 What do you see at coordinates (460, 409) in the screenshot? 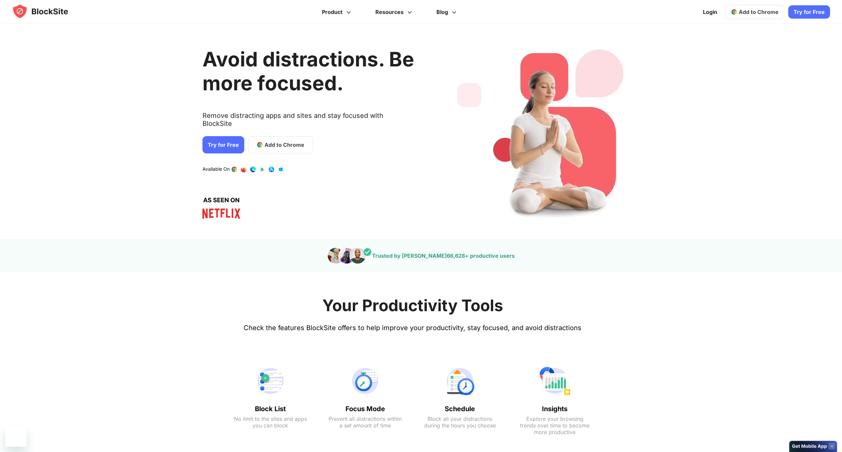
I see `text: Schedule` at bounding box center [460, 409].